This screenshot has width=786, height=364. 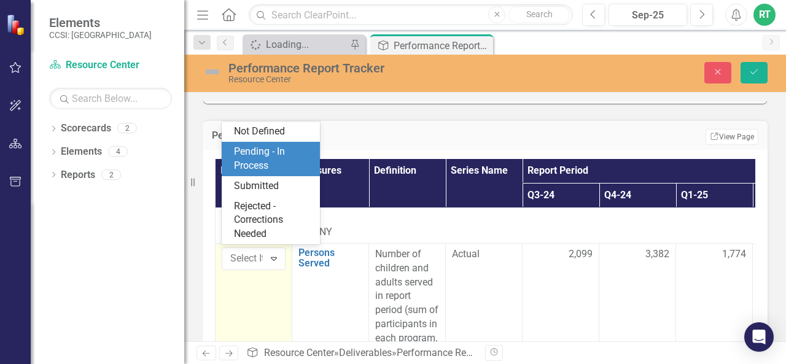 What do you see at coordinates (764, 15) in the screenshot?
I see `div: RT` at bounding box center [764, 15].